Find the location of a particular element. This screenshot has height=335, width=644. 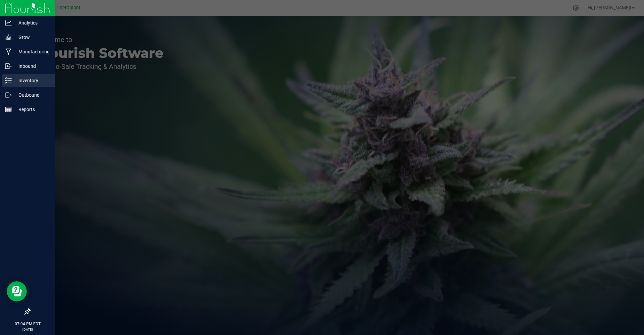

inline-svg: Reports is located at coordinates (9, 109).